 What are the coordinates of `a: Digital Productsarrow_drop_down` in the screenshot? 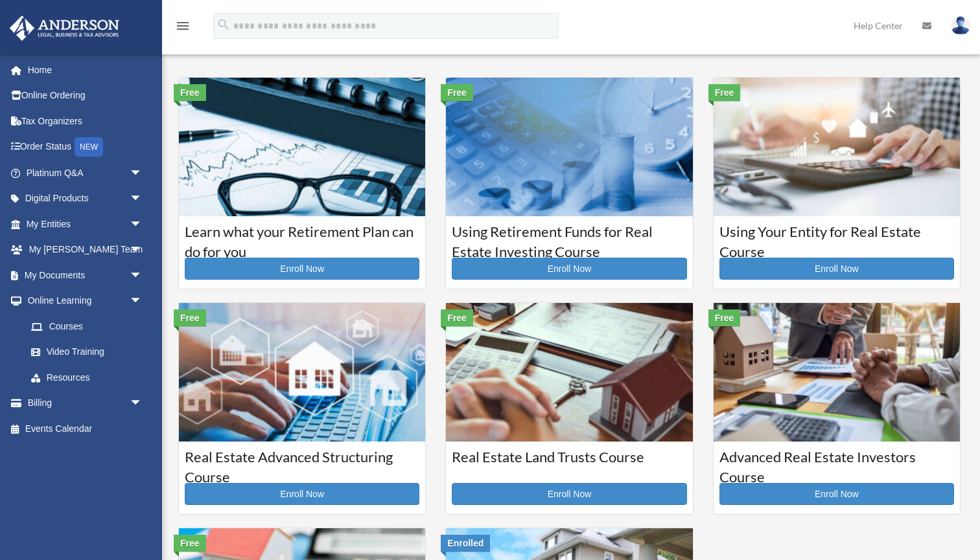 It's located at (86, 198).